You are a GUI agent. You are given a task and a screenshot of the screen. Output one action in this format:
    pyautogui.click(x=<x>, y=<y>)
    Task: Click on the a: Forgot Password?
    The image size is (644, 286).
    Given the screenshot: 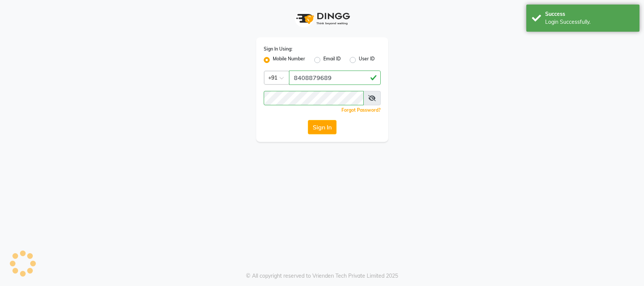 What is the action you would take?
    pyautogui.click(x=361, y=110)
    